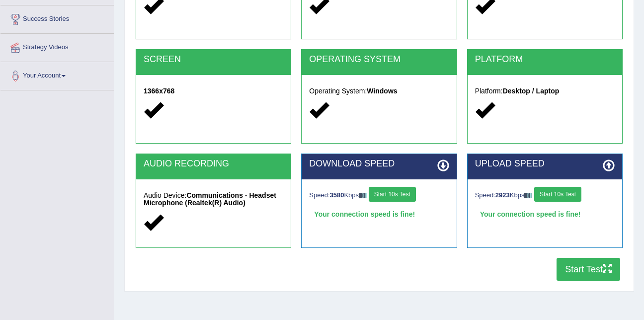 The height and width of the screenshot is (320, 644). I want to click on h5: Platform:, so click(545, 91).